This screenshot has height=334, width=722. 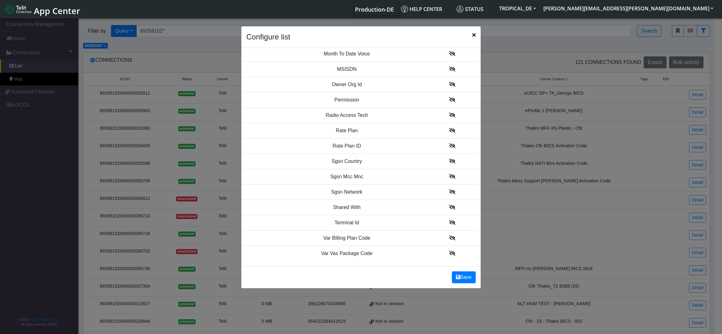 What do you see at coordinates (464, 277) in the screenshot?
I see `button: Save` at bounding box center [464, 277].